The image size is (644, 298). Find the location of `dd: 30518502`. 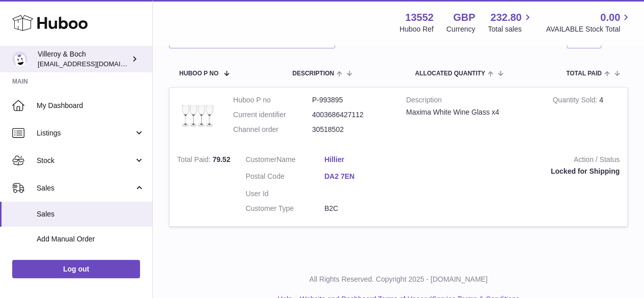

dd: 30518502 is located at coordinates (351, 129).